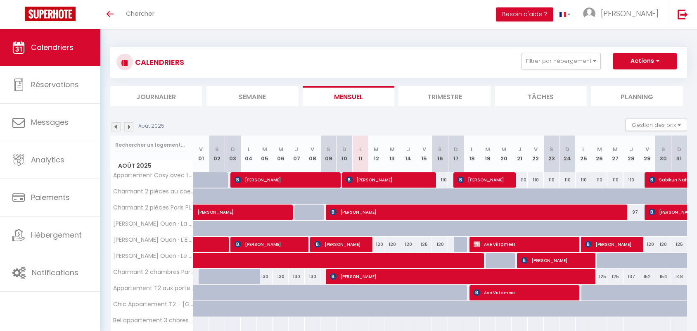 This screenshot has height=331, width=697. Describe the element at coordinates (663, 154) in the screenshot. I see `th: 30` at that location.